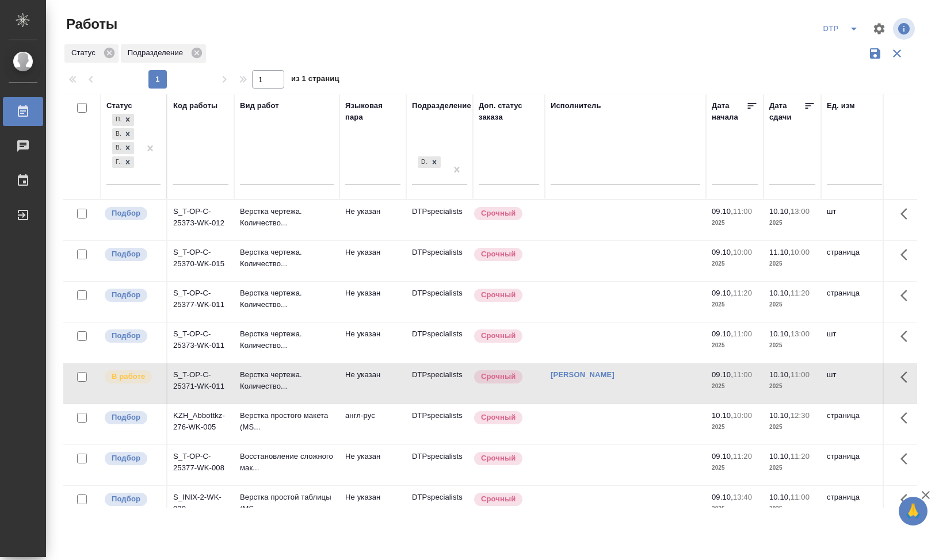 The height and width of the screenshot is (560, 939). I want to click on p: Верстка простого макета (MS..., so click(287, 422).